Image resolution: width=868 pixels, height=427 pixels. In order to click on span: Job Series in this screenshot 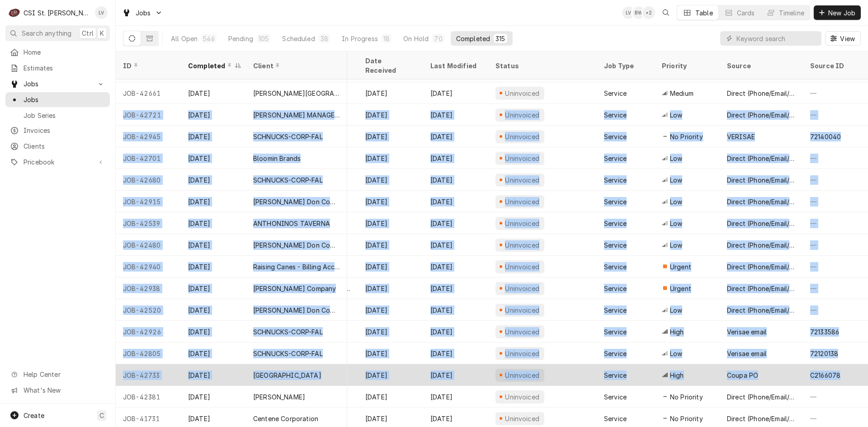, I will do `click(64, 115)`.